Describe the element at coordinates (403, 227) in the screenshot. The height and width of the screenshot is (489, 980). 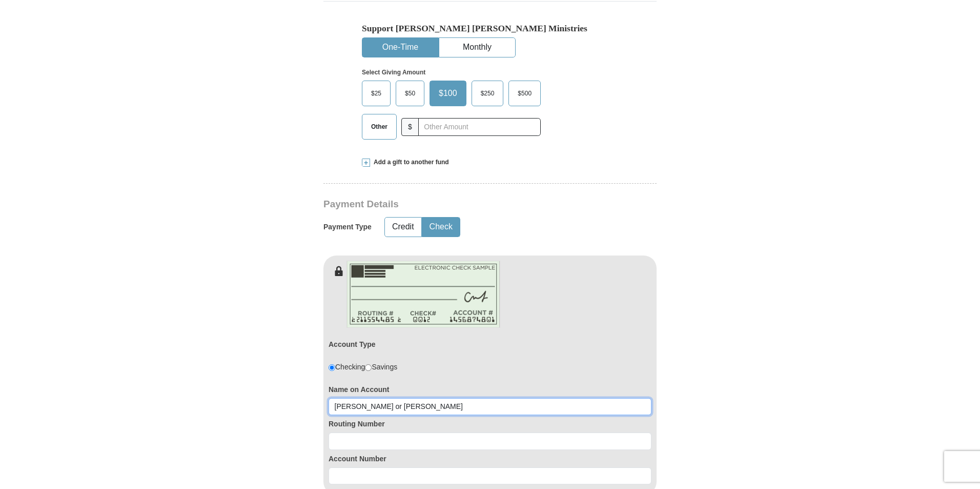
I see `button: Credit` at that location.